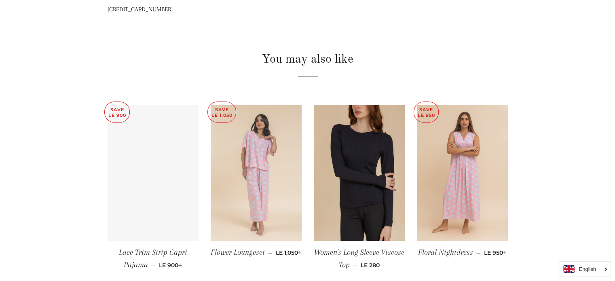 This screenshot has height=281, width=615. I want to click on span: LE 280, so click(370, 265).